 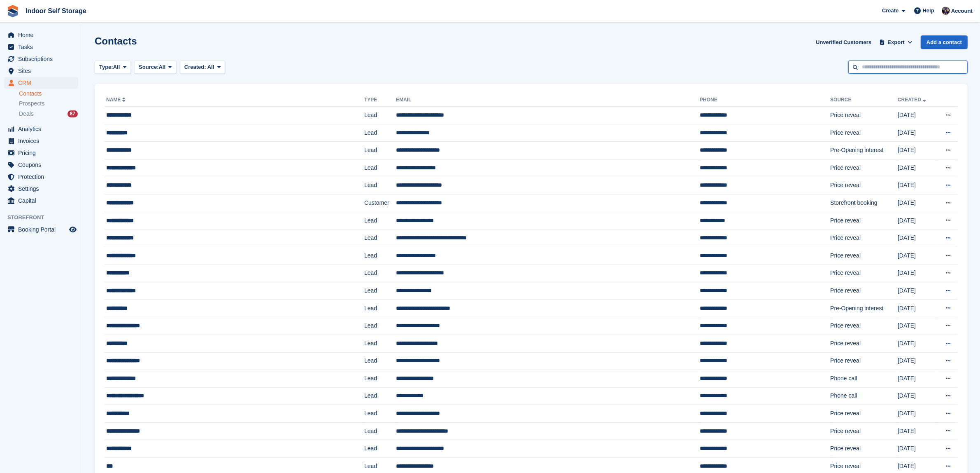 I want to click on th: Type, so click(x=380, y=100).